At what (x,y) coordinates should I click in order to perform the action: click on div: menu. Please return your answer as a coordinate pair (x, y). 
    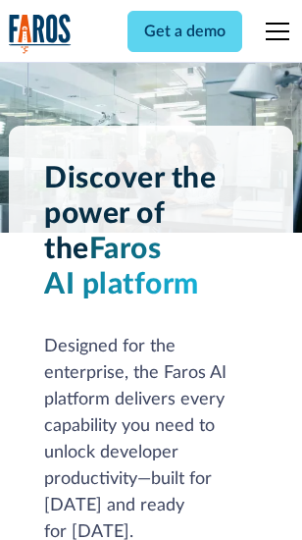
    Looking at the image, I should click on (274, 31).